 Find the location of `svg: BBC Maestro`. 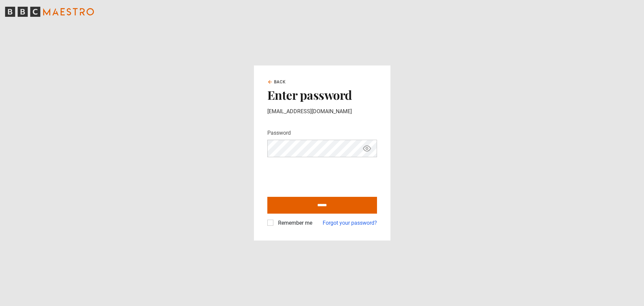

svg: BBC Maestro is located at coordinates (49, 12).